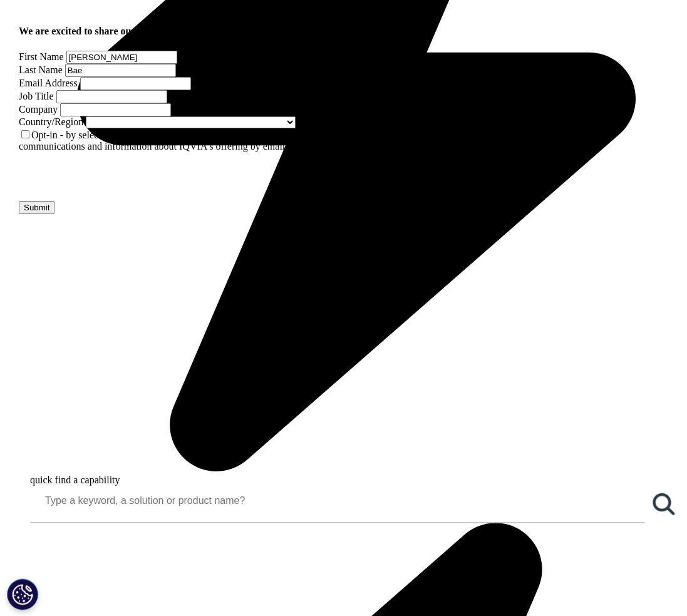  Describe the element at coordinates (25, 134) in the screenshot. I see `input: Opt-in - by selecting this box, I consent to receiving marketing communications and information a...` at that location.